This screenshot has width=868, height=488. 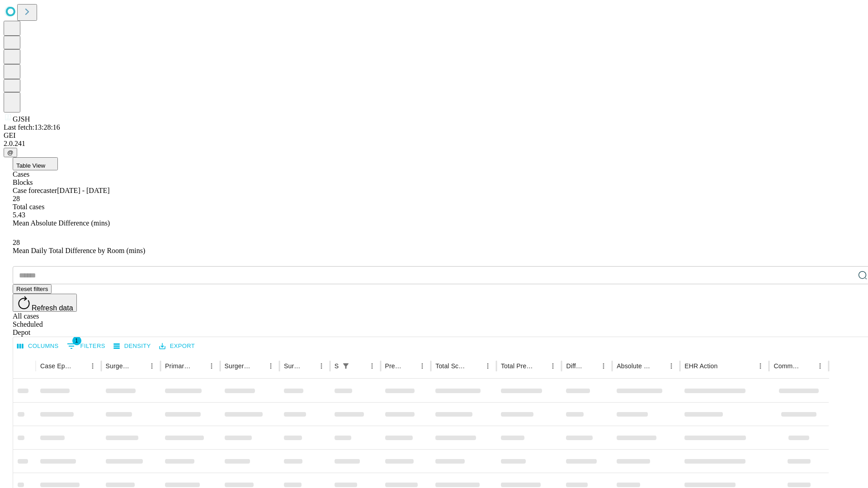 What do you see at coordinates (434, 144) in the screenshot?
I see `div: 2.0.241` at bounding box center [434, 144].